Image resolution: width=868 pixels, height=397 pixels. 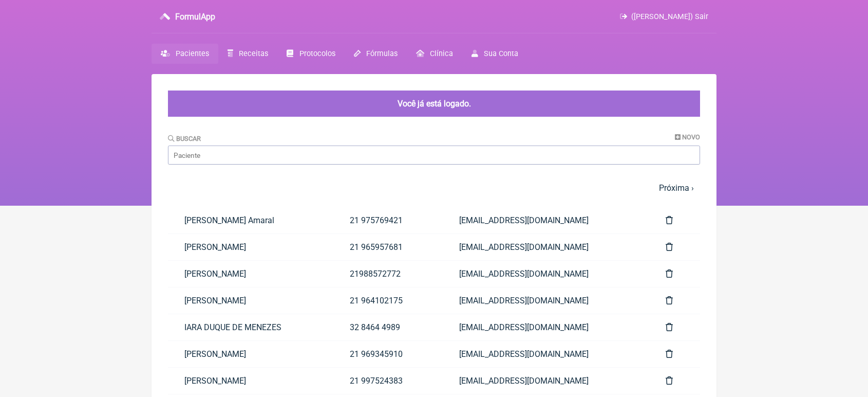 What do you see at coordinates (185, 138) in the screenshot?
I see `label: Buscar` at bounding box center [185, 138].